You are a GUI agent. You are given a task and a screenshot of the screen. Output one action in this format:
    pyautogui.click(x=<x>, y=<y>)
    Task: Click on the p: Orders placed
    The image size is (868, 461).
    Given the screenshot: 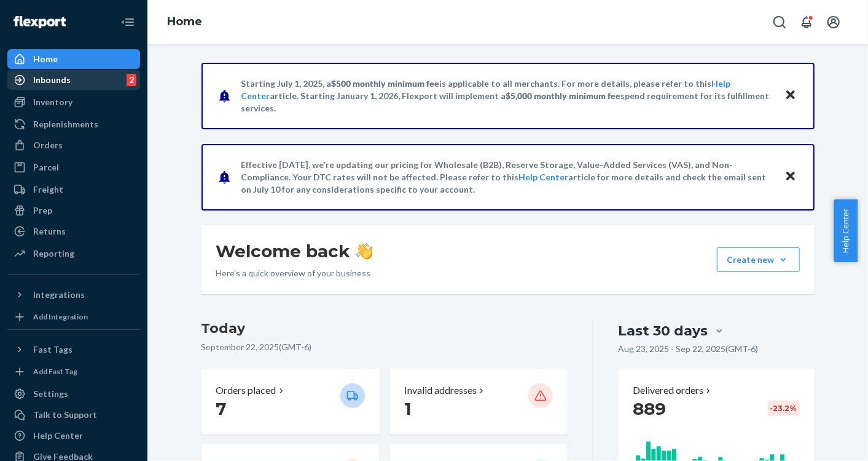 What is the action you would take?
    pyautogui.click(x=246, y=390)
    